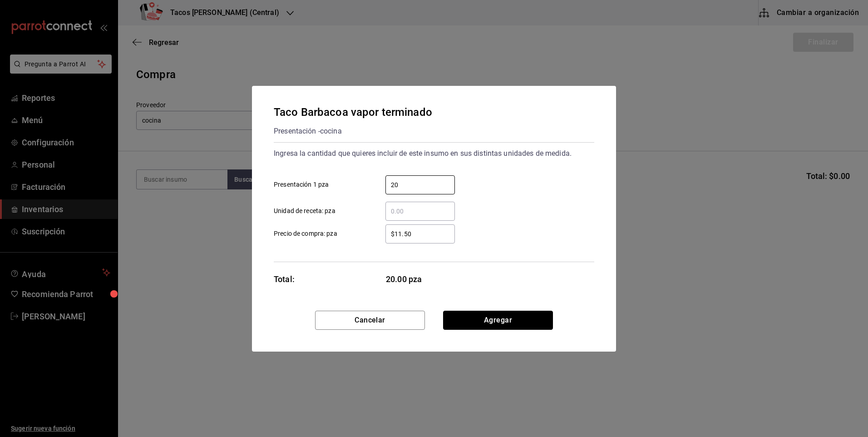 This screenshot has width=868, height=437. What do you see at coordinates (420, 185) in the screenshot?
I see `input: Presentación 1 pza` at bounding box center [420, 185].